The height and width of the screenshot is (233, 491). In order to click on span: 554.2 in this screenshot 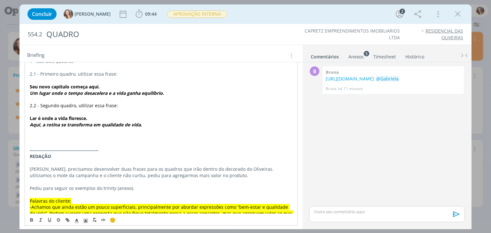, I will do `click(35, 35)`.